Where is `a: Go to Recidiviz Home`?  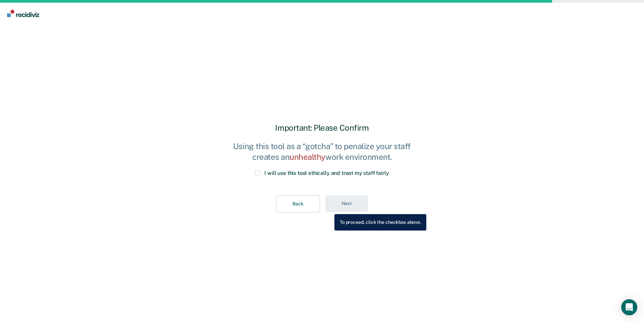 a: Go to Recidiviz Home is located at coordinates (23, 14).